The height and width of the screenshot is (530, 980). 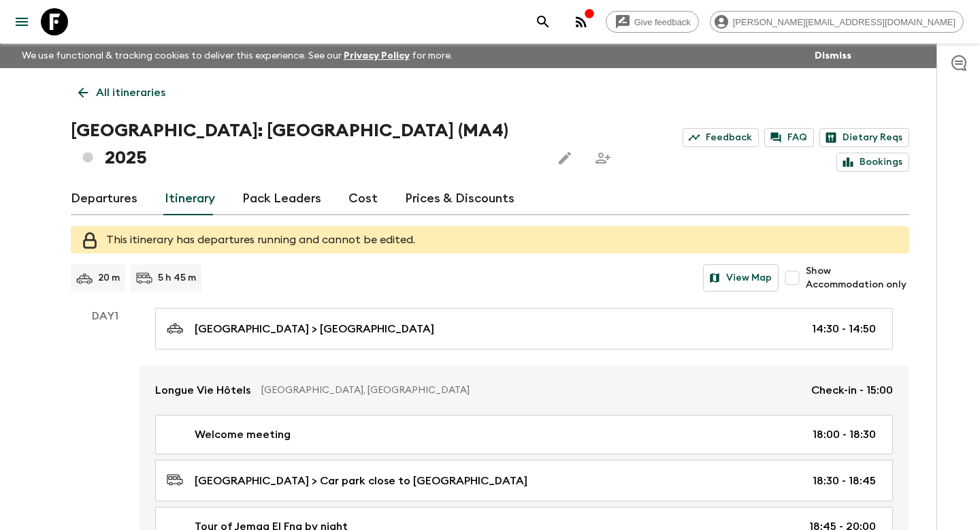 What do you see at coordinates (789, 138) in the screenshot?
I see `a: FAQ` at bounding box center [789, 138].